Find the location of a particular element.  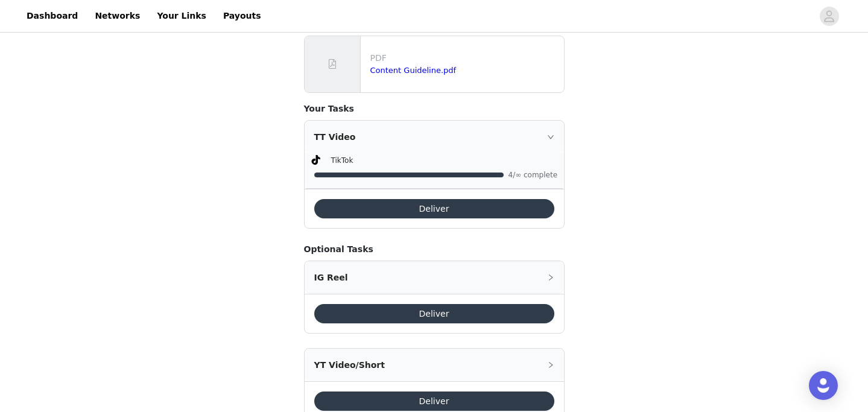

div: icon: rightYT Video/Short is located at coordinates (434, 365).